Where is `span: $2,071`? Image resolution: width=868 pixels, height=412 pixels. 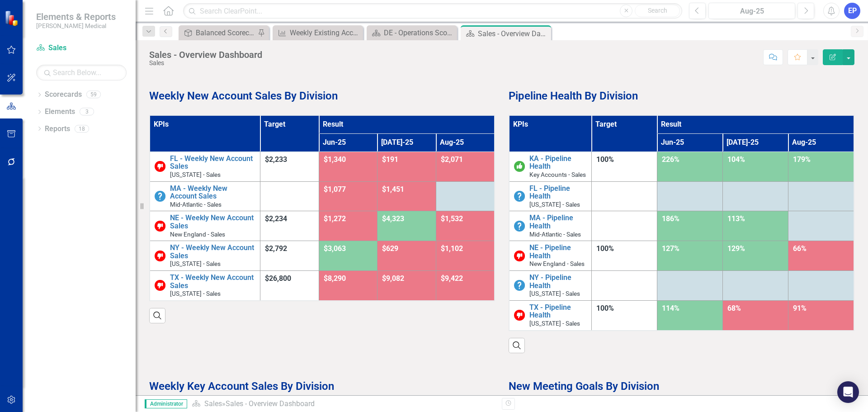
span: $2,071 is located at coordinates (452, 160).